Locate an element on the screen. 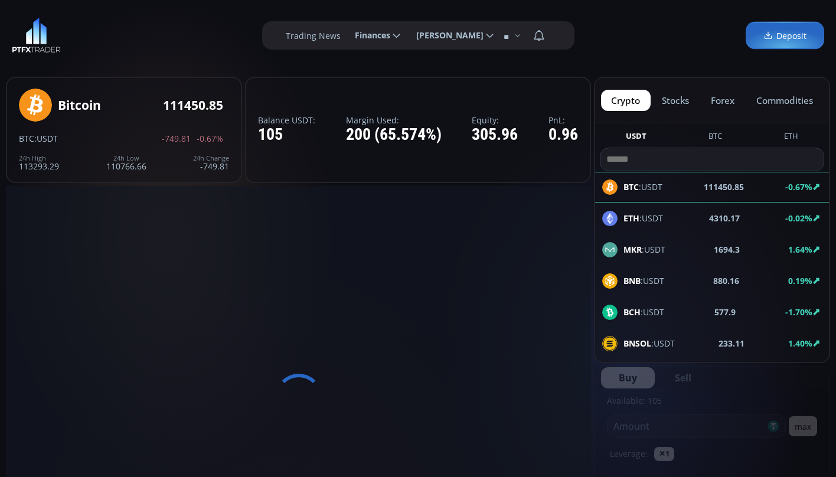  button: crypto is located at coordinates (626, 100).